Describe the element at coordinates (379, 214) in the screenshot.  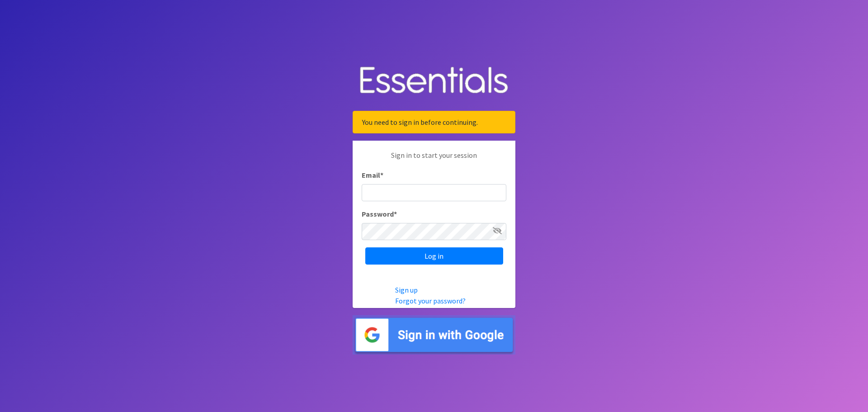
I see `label: Password` at that location.